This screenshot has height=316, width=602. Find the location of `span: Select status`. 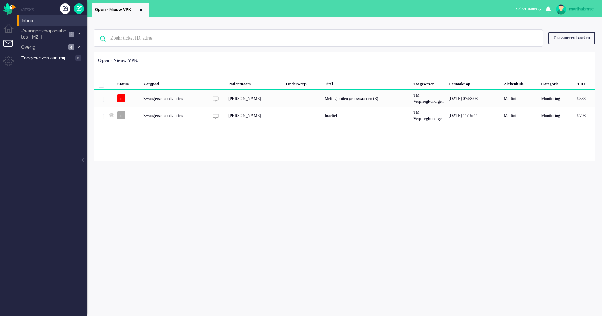

span: Select status is located at coordinates (527, 9).